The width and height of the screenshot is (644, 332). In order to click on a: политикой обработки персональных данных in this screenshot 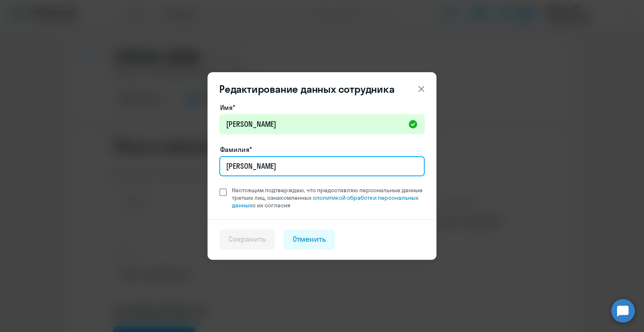, I will do `click(325, 201)`.